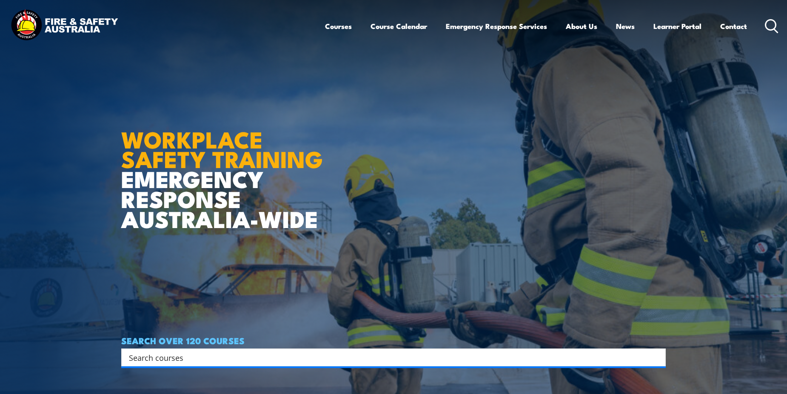 Image resolution: width=787 pixels, height=394 pixels. I want to click on a: News, so click(625, 26).